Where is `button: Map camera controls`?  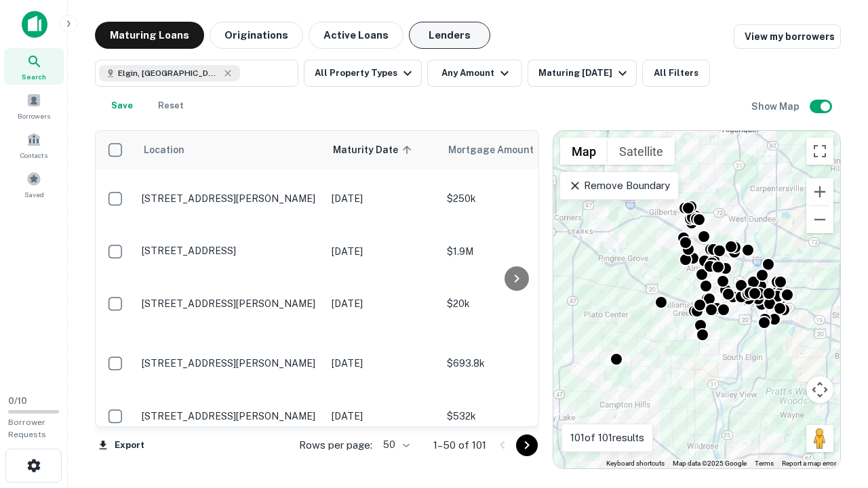 button: Map camera controls is located at coordinates (820, 389).